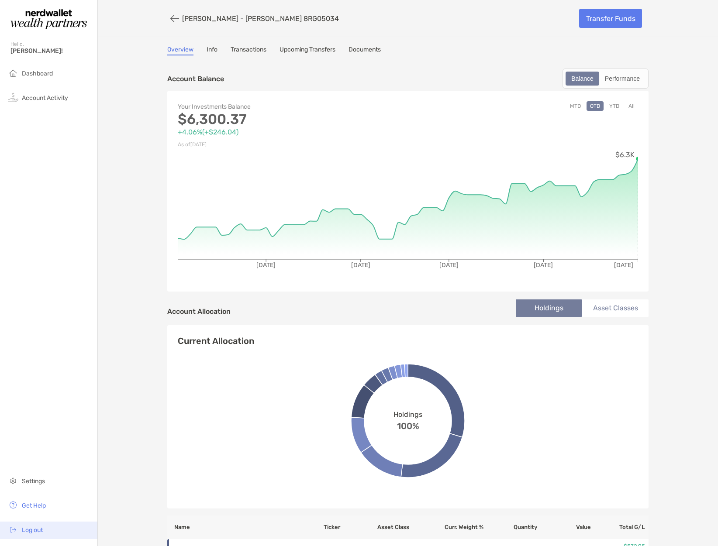  Describe the element at coordinates (408, 414) in the screenshot. I see `span: Holdings` at that location.